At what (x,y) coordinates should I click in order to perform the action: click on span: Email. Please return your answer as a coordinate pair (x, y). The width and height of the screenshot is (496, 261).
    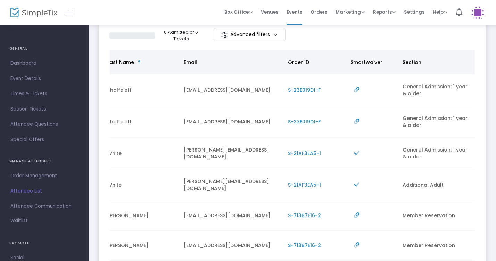
    Looking at the image, I should click on (190, 62).